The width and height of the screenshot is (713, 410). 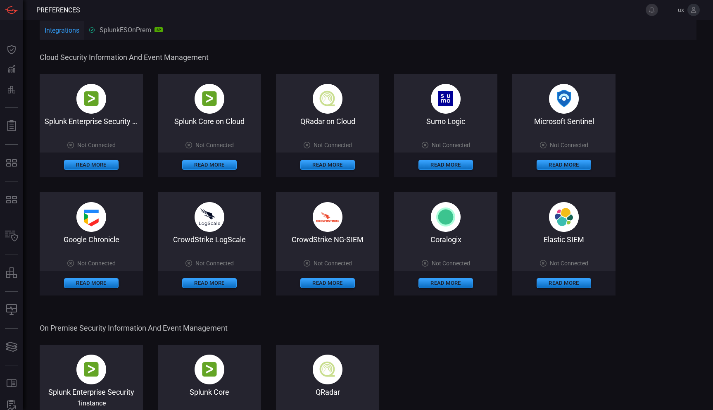 What do you see at coordinates (12, 273) in the screenshot?
I see `button: assets` at bounding box center [12, 273].